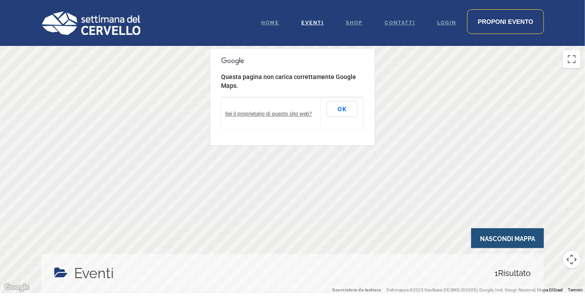  What do you see at coordinates (94, 273) in the screenshot?
I see `h4: Eventi` at bounding box center [94, 273].